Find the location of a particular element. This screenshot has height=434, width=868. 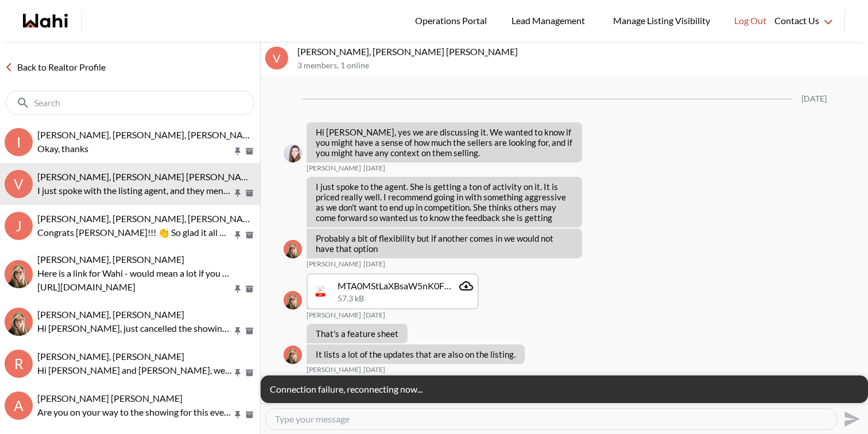

button: Send is located at coordinates (850, 418).